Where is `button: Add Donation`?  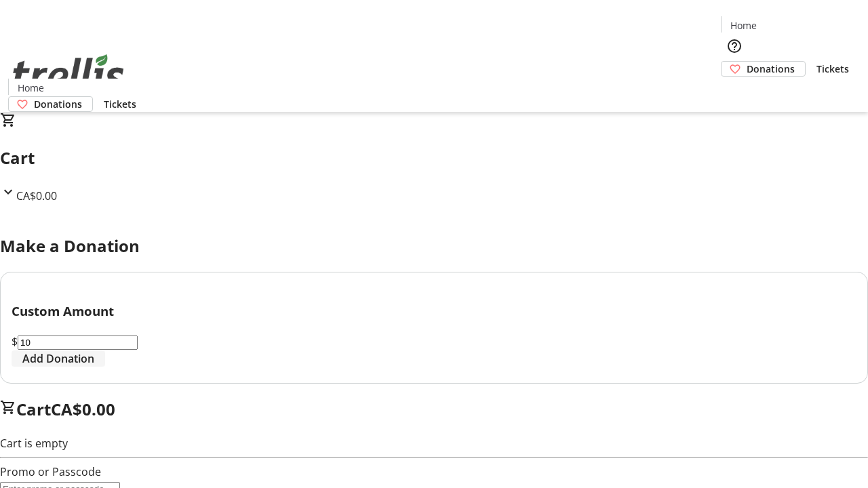
button: Add Donation is located at coordinates (58, 358).